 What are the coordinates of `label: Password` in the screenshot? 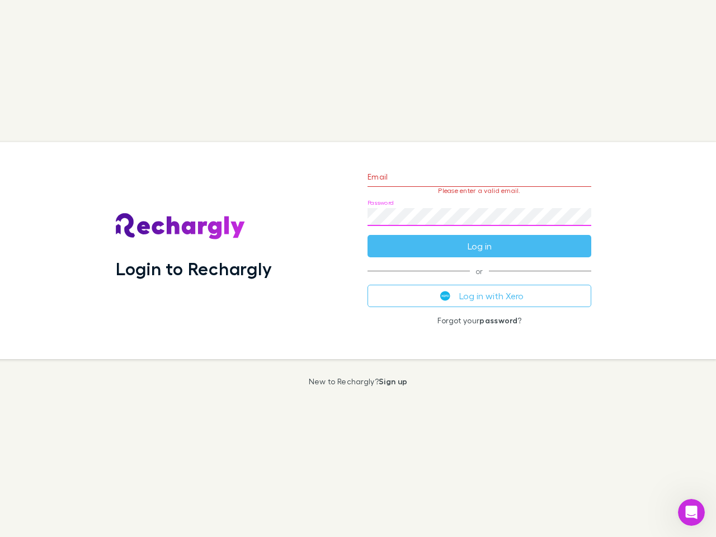 It's located at (380, 202).